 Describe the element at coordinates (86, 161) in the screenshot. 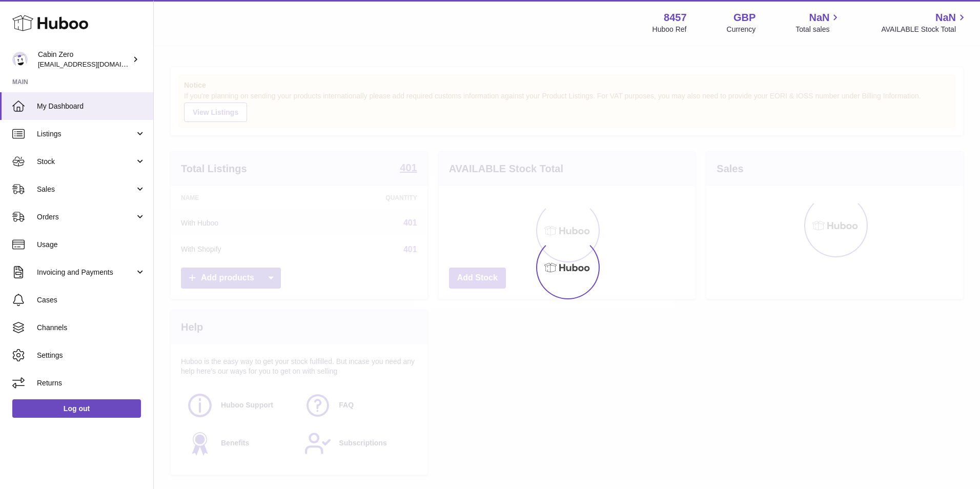

I see `span: Stock` at that location.